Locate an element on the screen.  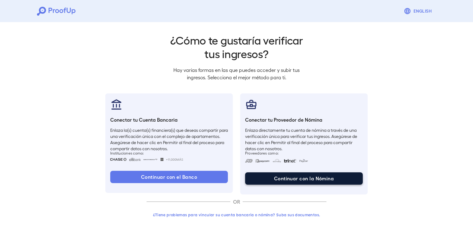
span: Proveedores como: is located at coordinates (304, 153).